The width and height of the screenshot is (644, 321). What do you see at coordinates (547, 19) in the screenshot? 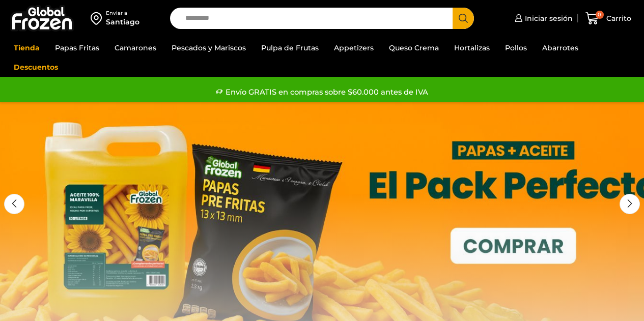
I see `span: Iniciar sesión` at bounding box center [547, 19].